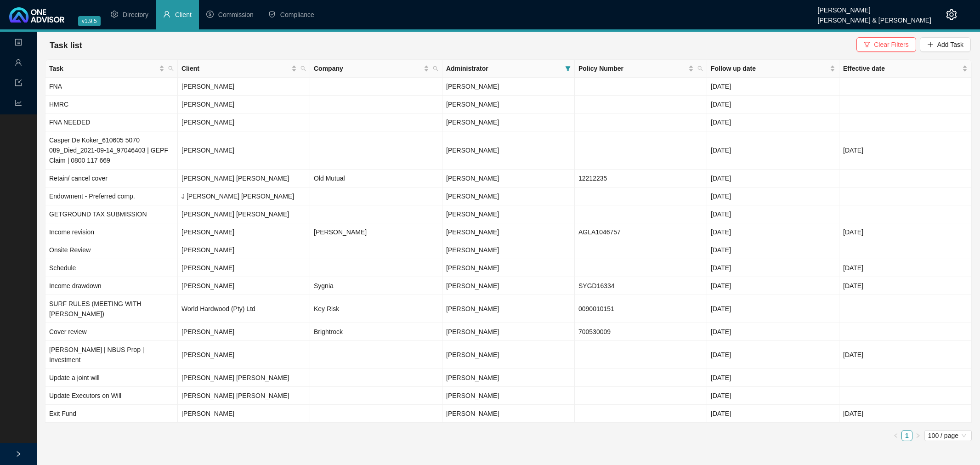 The height and width of the screenshot is (465, 980). I want to click on li: Previous Page, so click(896, 436).